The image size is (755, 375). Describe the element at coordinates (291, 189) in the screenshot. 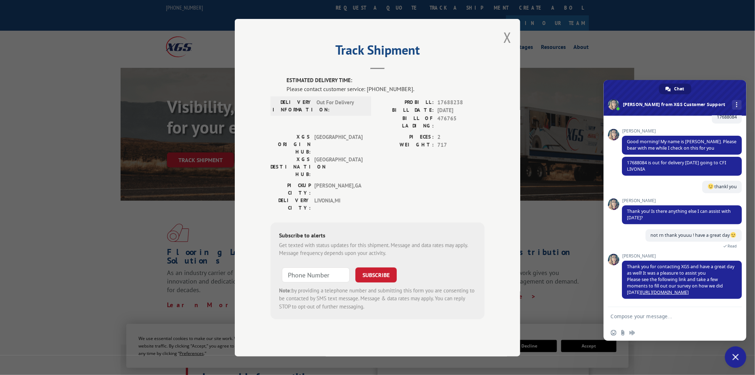

I see `label: PICKUP CITY:` at that location.